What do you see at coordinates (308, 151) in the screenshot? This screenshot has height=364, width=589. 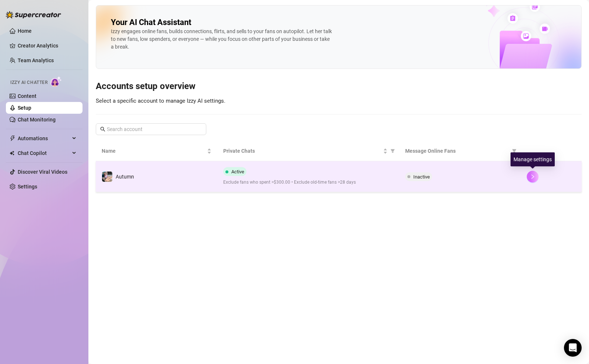 I see `th: Private Chats` at bounding box center [308, 151].